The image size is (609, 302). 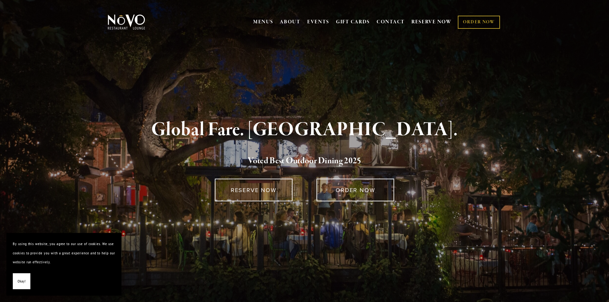 What do you see at coordinates (21, 282) in the screenshot?
I see `button: Okay!` at bounding box center [21, 282].